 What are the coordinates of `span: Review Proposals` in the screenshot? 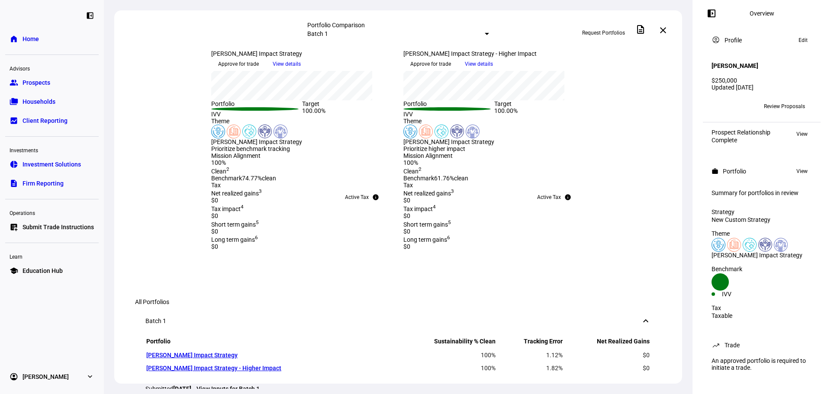 It's located at (784, 106).